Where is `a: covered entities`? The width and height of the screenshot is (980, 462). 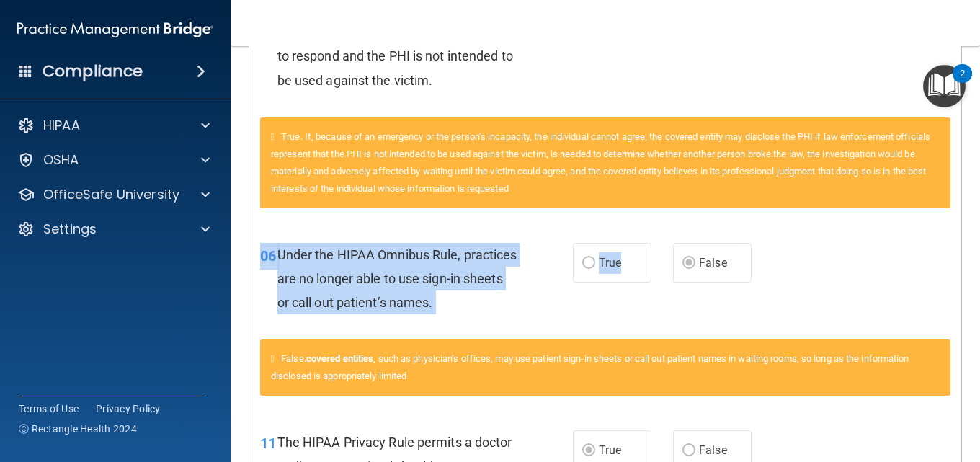 a: covered entities is located at coordinates (340, 358).